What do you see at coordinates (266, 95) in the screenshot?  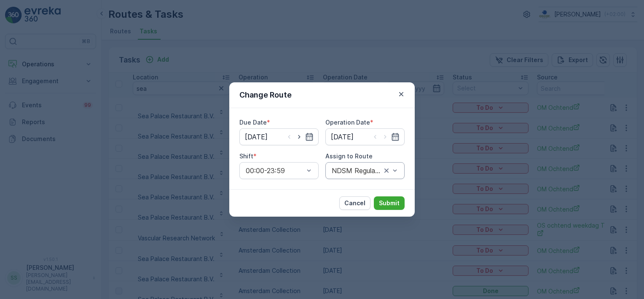 I see `p: Change Route` at bounding box center [266, 95].